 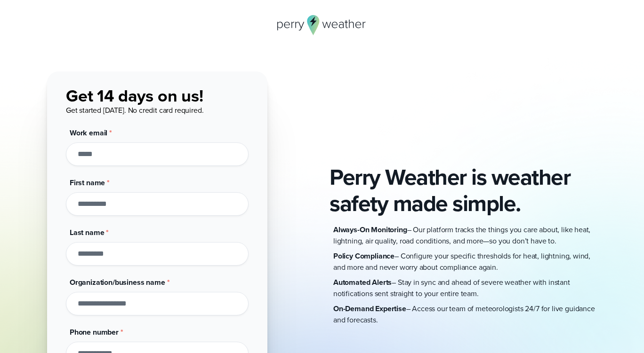 I want to click on strong: Automated Alerts, so click(x=362, y=282).